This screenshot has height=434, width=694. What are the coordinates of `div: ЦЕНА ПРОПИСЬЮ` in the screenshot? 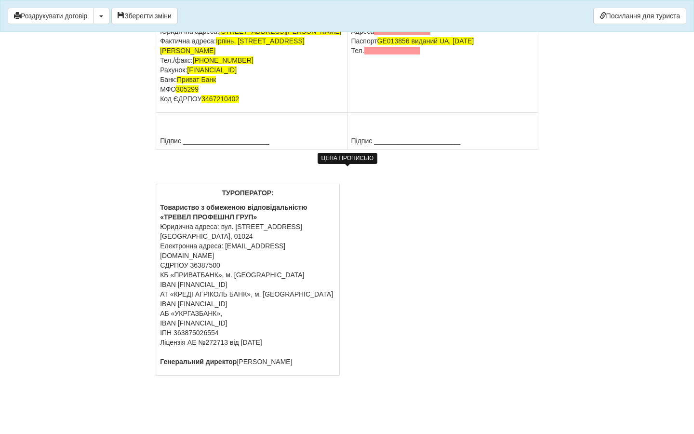 It's located at (348, 158).